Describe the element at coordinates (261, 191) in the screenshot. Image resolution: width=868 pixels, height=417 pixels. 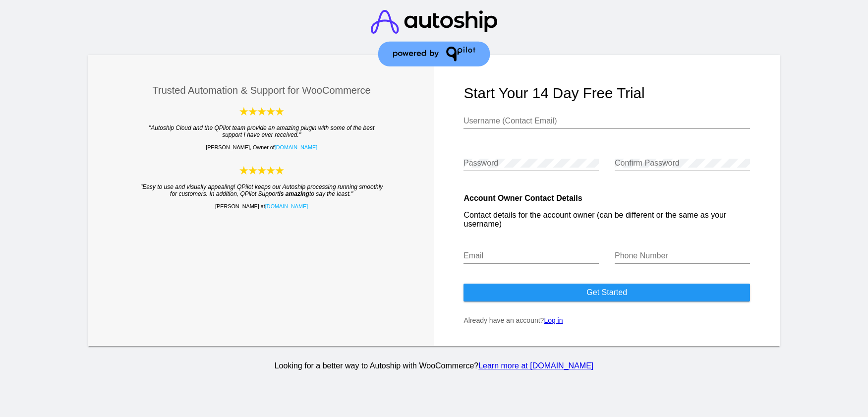
I see `blockquote: "Easy to use and visually appealing! QPilot keeps our Autoship processing running smoothly for cu...` at that location.